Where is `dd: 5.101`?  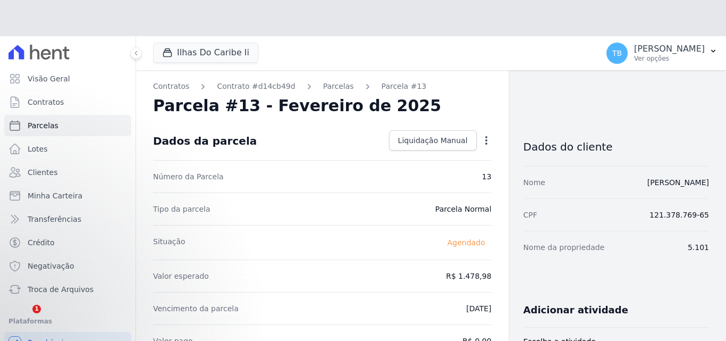
dd: 5.101 is located at coordinates (698, 247).